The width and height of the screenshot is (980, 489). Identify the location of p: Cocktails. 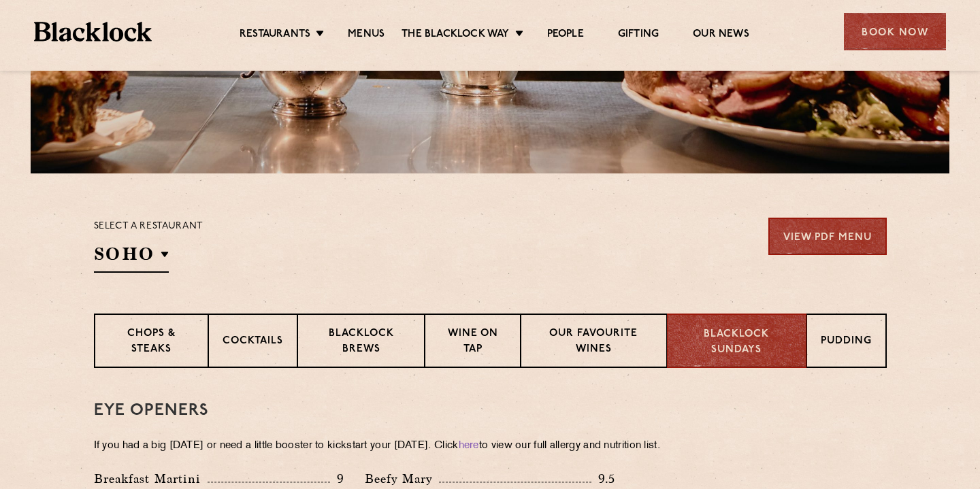
(253, 342).